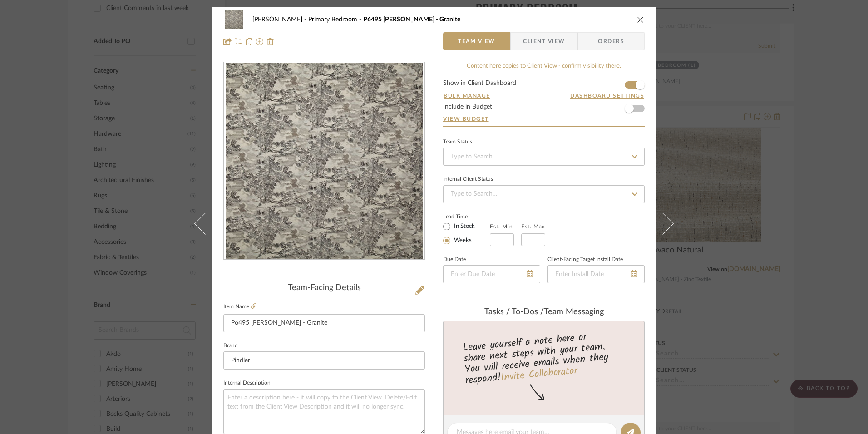 The width and height of the screenshot is (868, 434). I want to click on input: Enter Due Date, so click(492, 274).